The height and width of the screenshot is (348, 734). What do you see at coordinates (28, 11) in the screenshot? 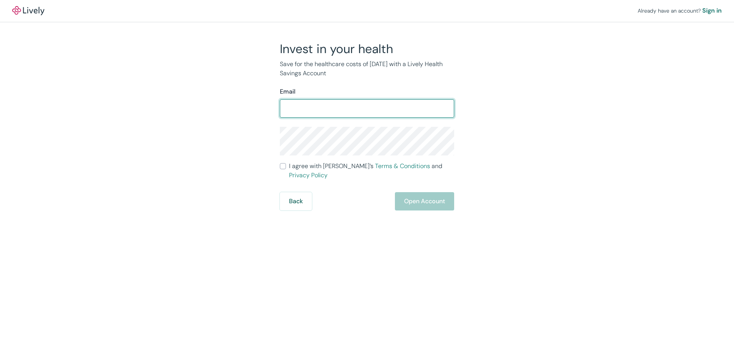
I see `img: Lively` at bounding box center [28, 11].